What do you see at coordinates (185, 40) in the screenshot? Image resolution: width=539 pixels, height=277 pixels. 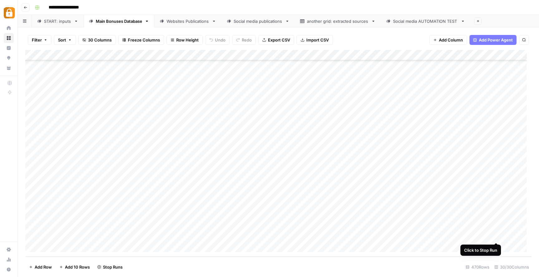 I see `button: Row Height` at bounding box center [185, 40].